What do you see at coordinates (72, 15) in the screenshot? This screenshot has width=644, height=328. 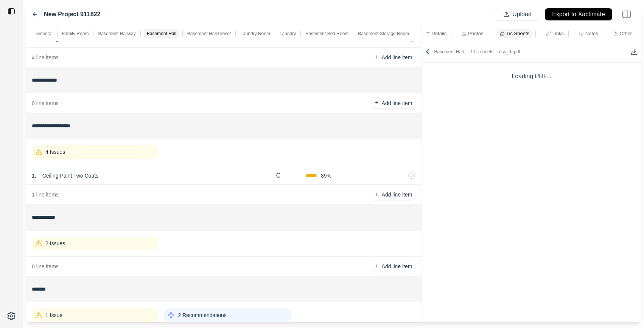 I see `label: New Project 911822` at bounding box center [72, 15].